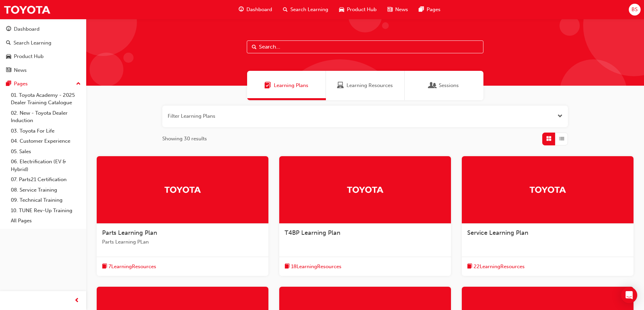 This screenshot has height=310, width=644. I want to click on a: 04. Customer Experience, so click(46, 141).